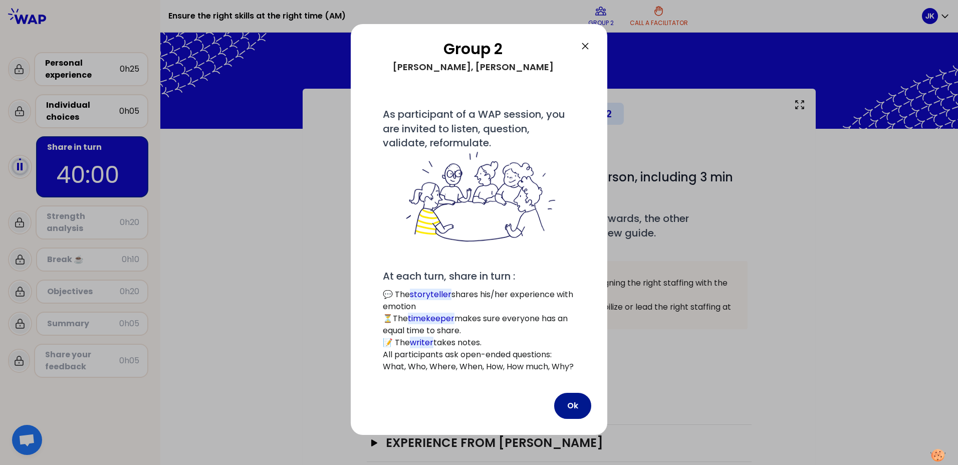  Describe the element at coordinates (479, 176) in the screenshot. I see `span: As participant of a WAP session, you are invited to listen, question, validate, reformulate.` at that location.